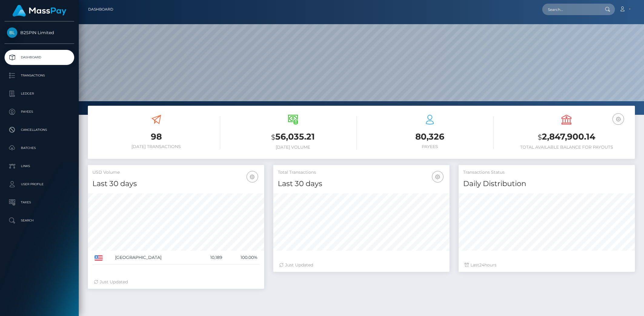 This screenshot has width=644, height=316. What do you see at coordinates (567, 137) in the screenshot?
I see `h3: 2,847,900.14` at bounding box center [567, 137].